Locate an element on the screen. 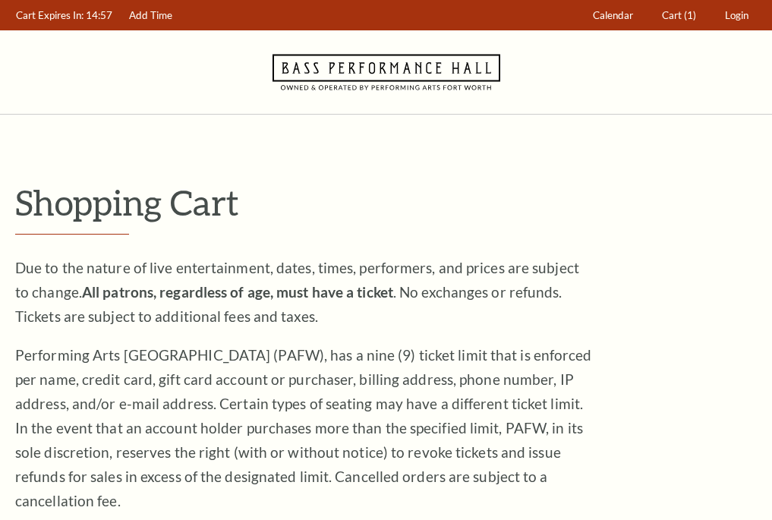 This screenshot has width=772, height=520. span: Calendar is located at coordinates (613, 15).